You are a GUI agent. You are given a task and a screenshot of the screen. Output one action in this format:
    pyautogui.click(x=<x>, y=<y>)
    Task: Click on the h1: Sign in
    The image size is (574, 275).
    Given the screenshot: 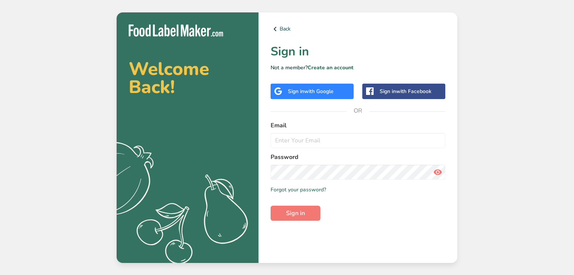 What is the action you would take?
    pyautogui.click(x=358, y=52)
    